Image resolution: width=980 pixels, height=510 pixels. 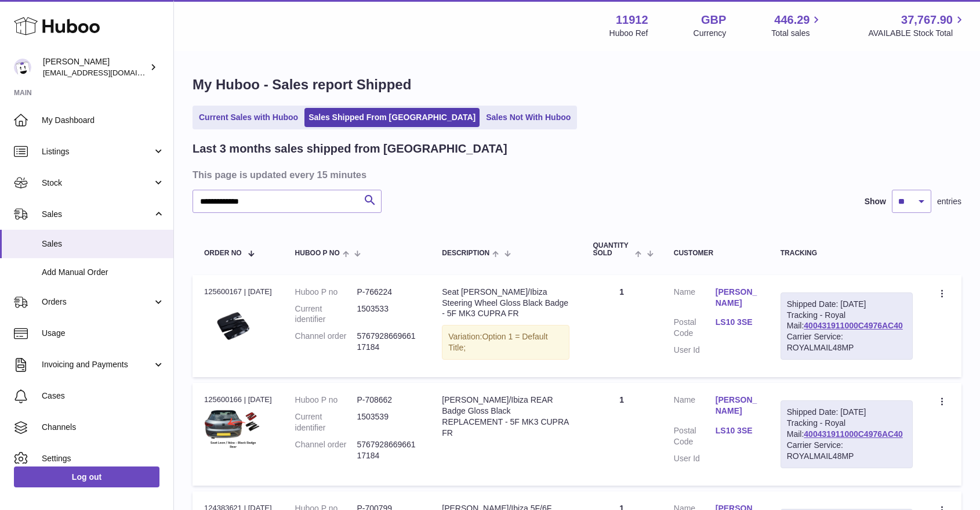 What do you see at coordinates (797, 33) in the screenshot?
I see `span: Total sales` at bounding box center [797, 33].